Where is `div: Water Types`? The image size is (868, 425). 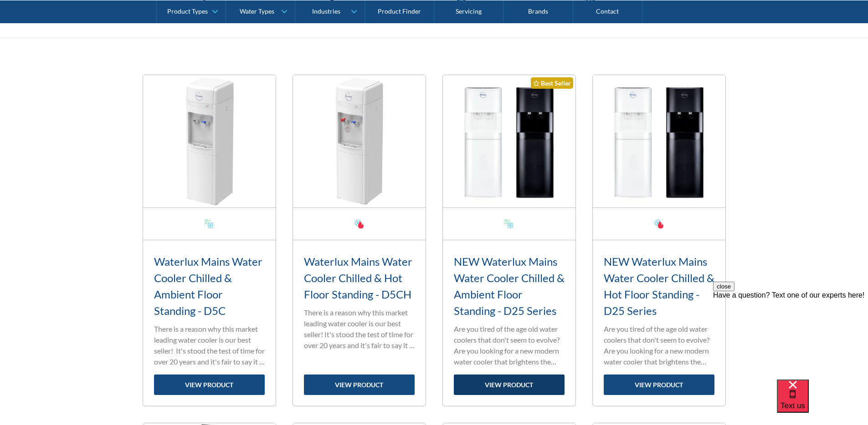
div: Water Types is located at coordinates (257, 11).